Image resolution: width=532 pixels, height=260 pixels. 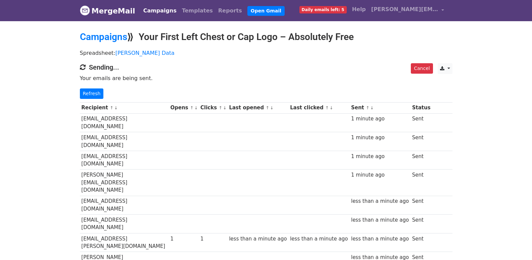 What do you see at coordinates (266, 37) in the screenshot?
I see `h2: ⟫ Your First Left Chest or Cap Logo – Absolutely Free` at bounding box center [266, 37].